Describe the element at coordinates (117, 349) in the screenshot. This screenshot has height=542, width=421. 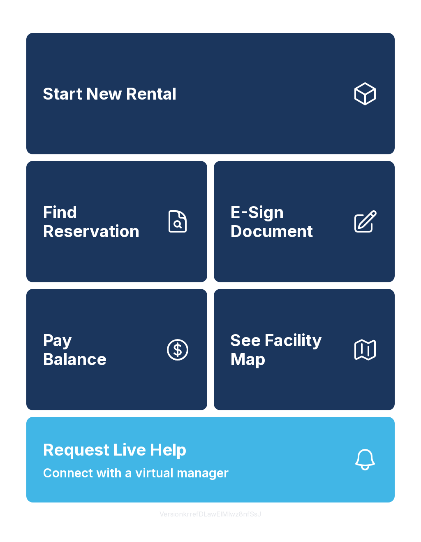
I see `button: PayBalance` at that location.